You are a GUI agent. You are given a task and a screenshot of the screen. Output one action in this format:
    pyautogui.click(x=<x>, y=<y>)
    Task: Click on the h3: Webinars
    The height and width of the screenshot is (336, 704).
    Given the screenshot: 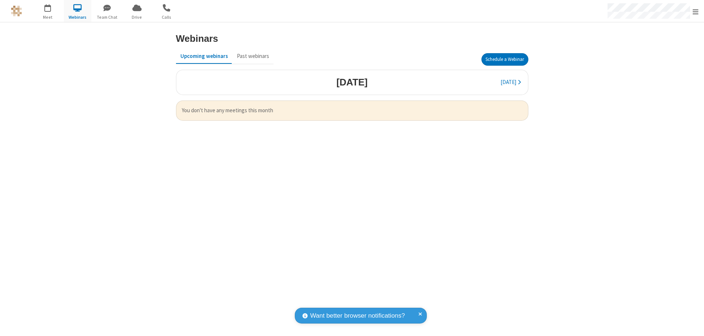 What is the action you would take?
    pyautogui.click(x=197, y=38)
    